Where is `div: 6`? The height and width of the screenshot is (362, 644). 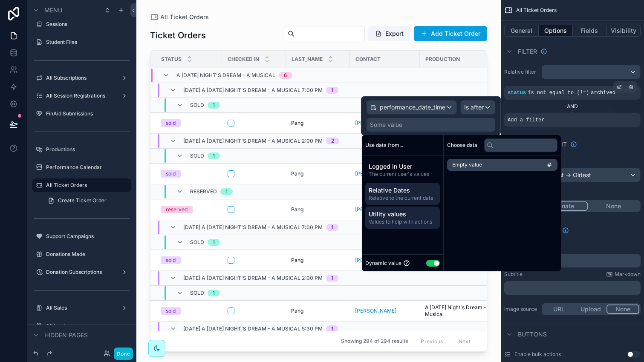
div: 6 is located at coordinates (286, 75).